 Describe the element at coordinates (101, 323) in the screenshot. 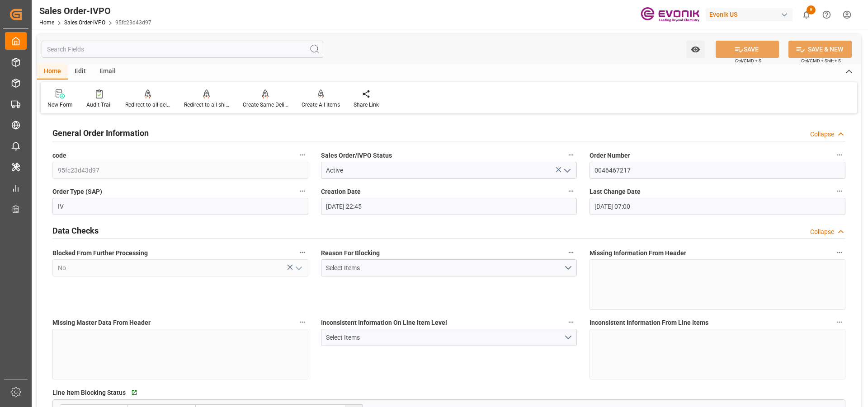

I see `span: Missing Master Data From Header` at that location.